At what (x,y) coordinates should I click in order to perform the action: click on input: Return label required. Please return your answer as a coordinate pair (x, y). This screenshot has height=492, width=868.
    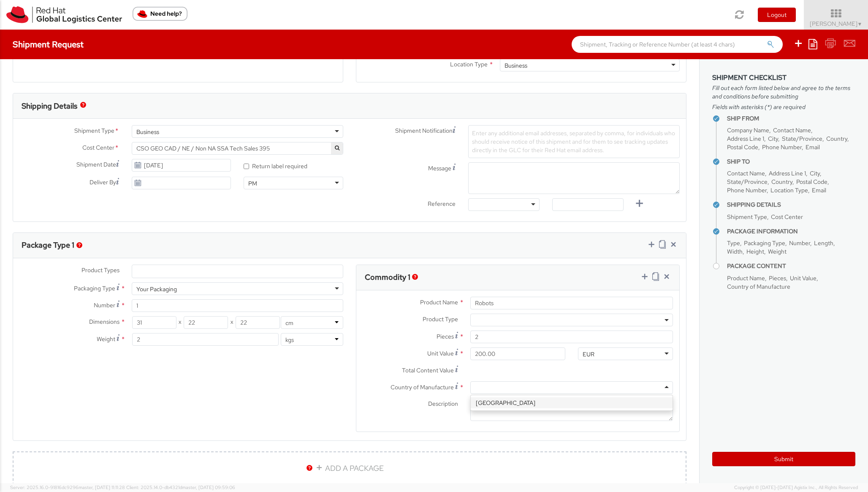
    Looking at the image, I should click on (246, 166).